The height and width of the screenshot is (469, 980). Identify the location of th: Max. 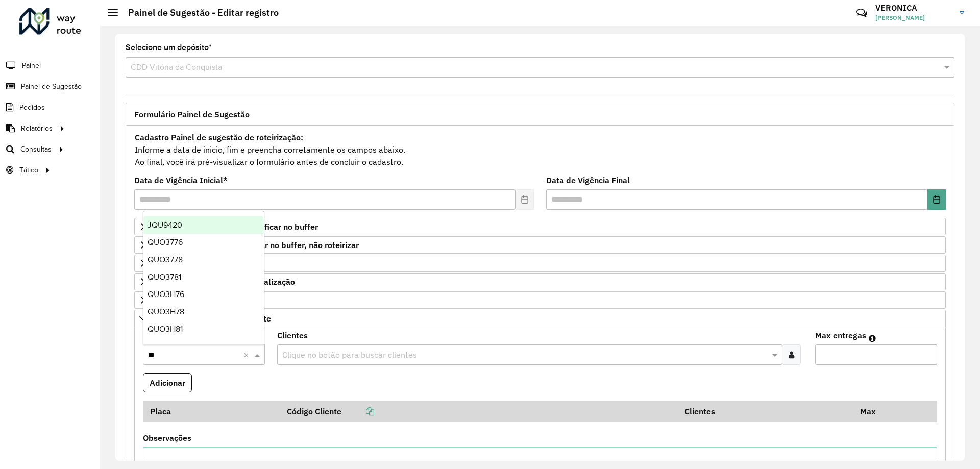
(873, 411).